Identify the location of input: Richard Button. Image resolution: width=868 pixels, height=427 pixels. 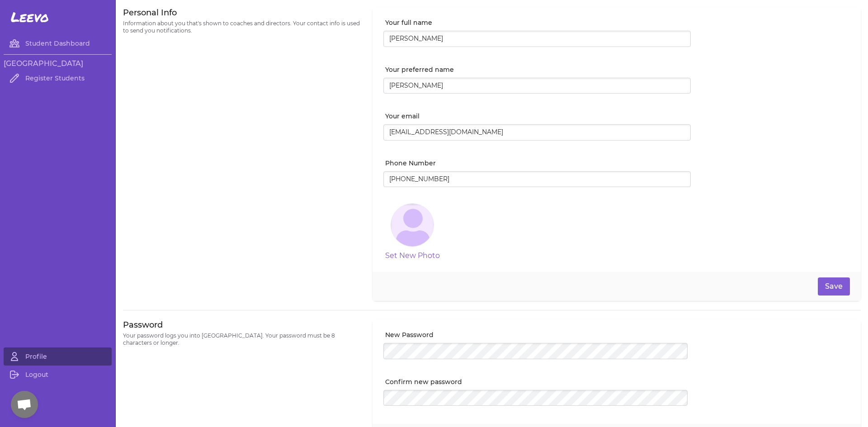
(537, 39).